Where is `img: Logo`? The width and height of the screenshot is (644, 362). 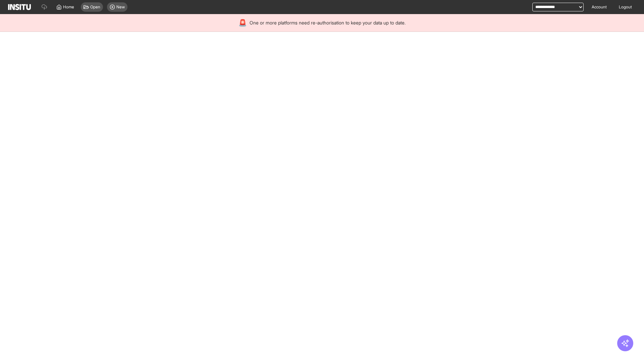
img: Logo is located at coordinates (20, 7).